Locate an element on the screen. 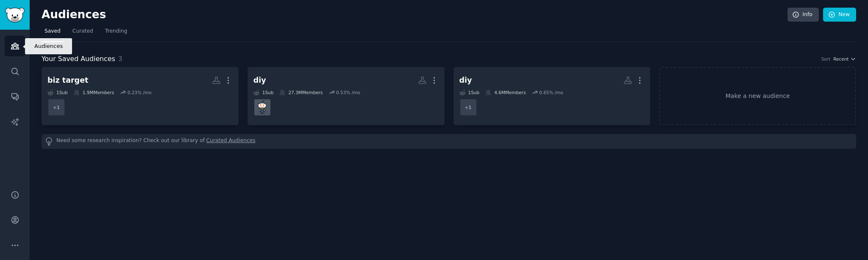 Image resolution: width=868 pixels, height=260 pixels. span: Recent is located at coordinates (841, 59).